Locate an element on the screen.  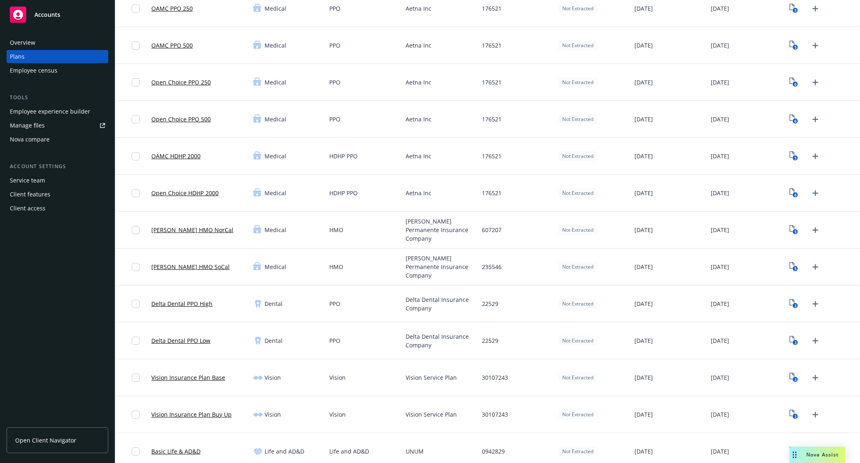
a: Open Choice PPO 500 is located at coordinates (181, 119).